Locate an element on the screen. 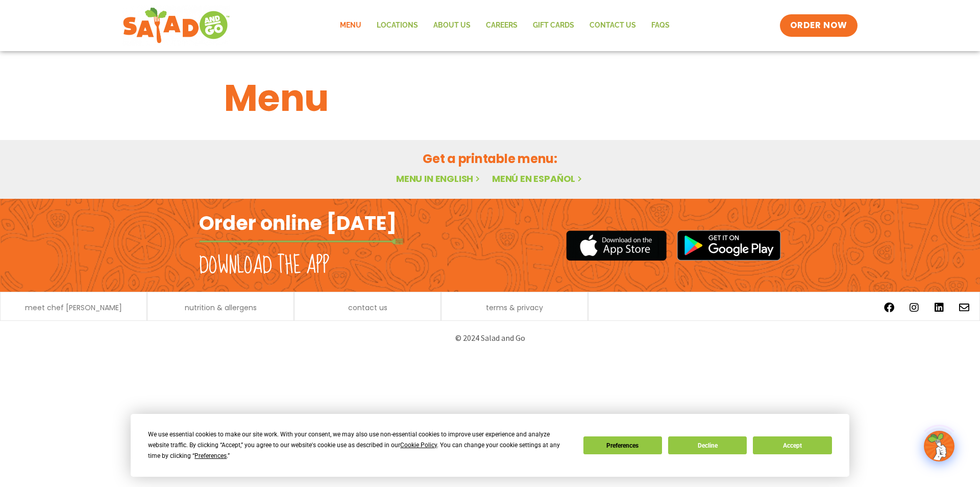 Image resolution: width=980 pixels, height=487 pixels. button: Preferences is located at coordinates (623, 445).